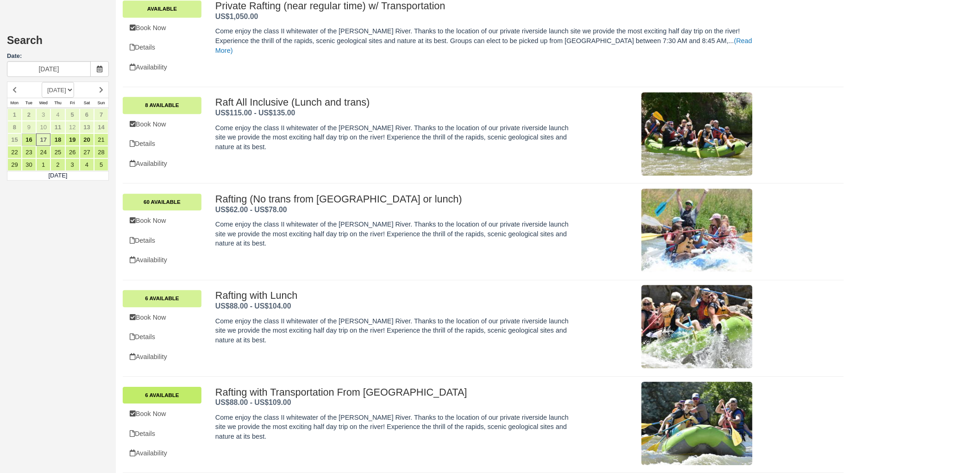 The image size is (980, 473). What do you see at coordinates (101, 139) in the screenshot?
I see `a: 21` at bounding box center [101, 139].